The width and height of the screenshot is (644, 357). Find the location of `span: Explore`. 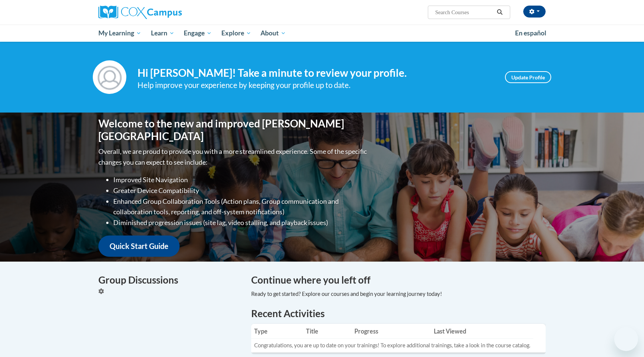

span: Explore is located at coordinates (236, 33).